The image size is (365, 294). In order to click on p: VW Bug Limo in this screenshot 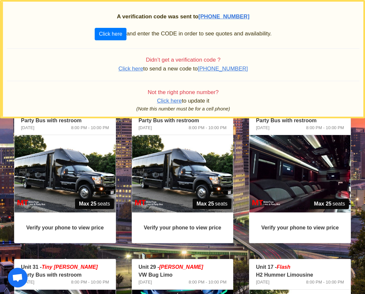, I will do `click(183, 275)`.